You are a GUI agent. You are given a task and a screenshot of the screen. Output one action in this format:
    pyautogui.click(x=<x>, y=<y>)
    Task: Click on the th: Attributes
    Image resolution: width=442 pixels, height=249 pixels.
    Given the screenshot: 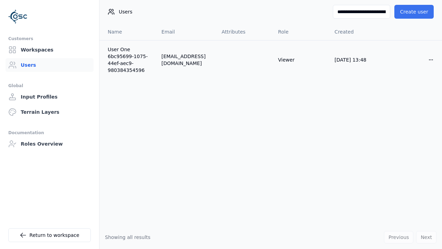 What is the action you would take?
    pyautogui.click(x=245, y=32)
    